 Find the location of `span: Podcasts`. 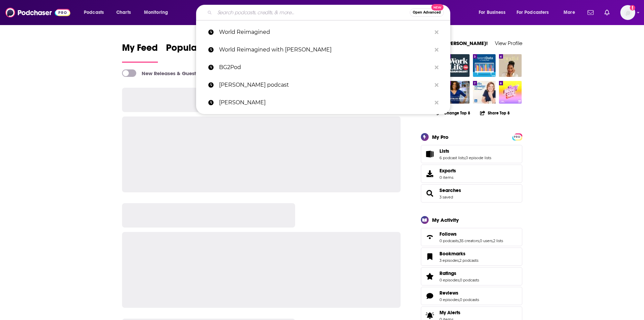

span: Podcasts is located at coordinates (94, 12).